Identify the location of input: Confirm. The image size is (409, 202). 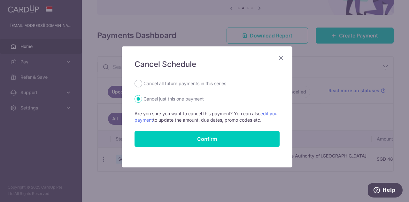
(207, 139).